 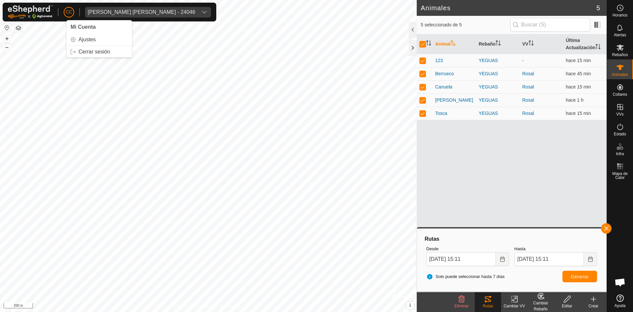 I want to click on span: Generar, so click(x=580, y=276).